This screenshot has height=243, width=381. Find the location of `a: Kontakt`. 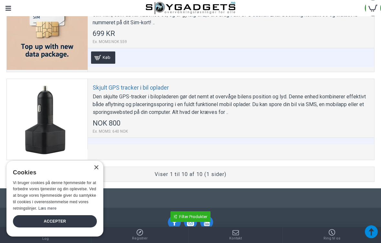

a: Kontakt is located at coordinates (235, 235).